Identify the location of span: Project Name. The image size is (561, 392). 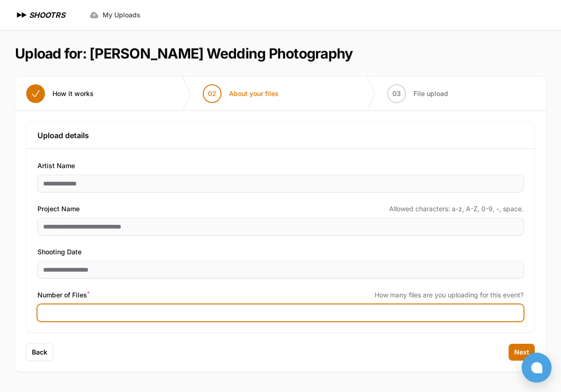
(58, 209).